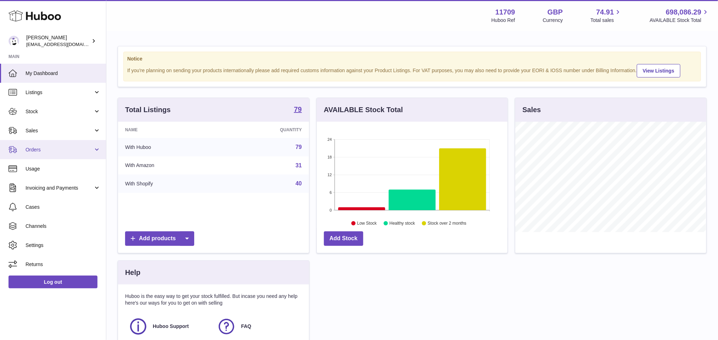 This screenshot has height=340, width=718. What do you see at coordinates (170, 184) in the screenshot?
I see `td: With Shopify` at bounding box center [170, 184].